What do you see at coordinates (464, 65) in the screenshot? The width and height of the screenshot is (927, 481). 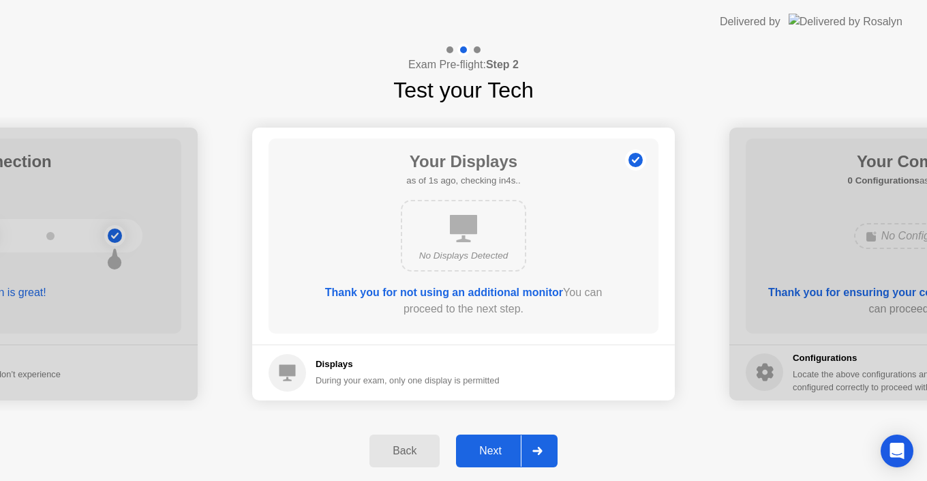 I see `h4: Exam Pre-flight:` at bounding box center [464, 65].